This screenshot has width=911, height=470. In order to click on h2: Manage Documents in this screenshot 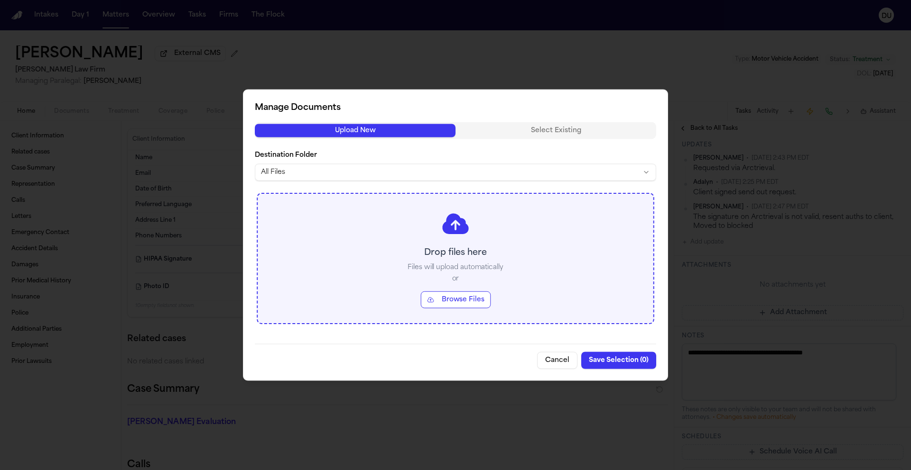, I will do `click(455, 108)`.